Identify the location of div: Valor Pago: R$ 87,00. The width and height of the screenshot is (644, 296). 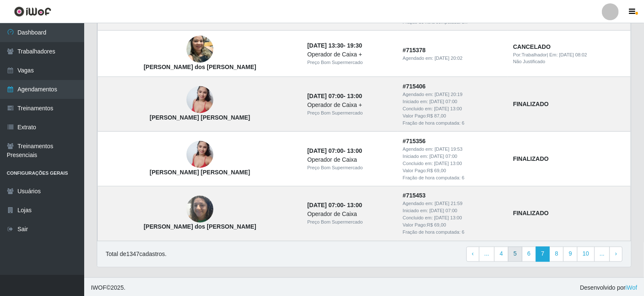
(453, 116).